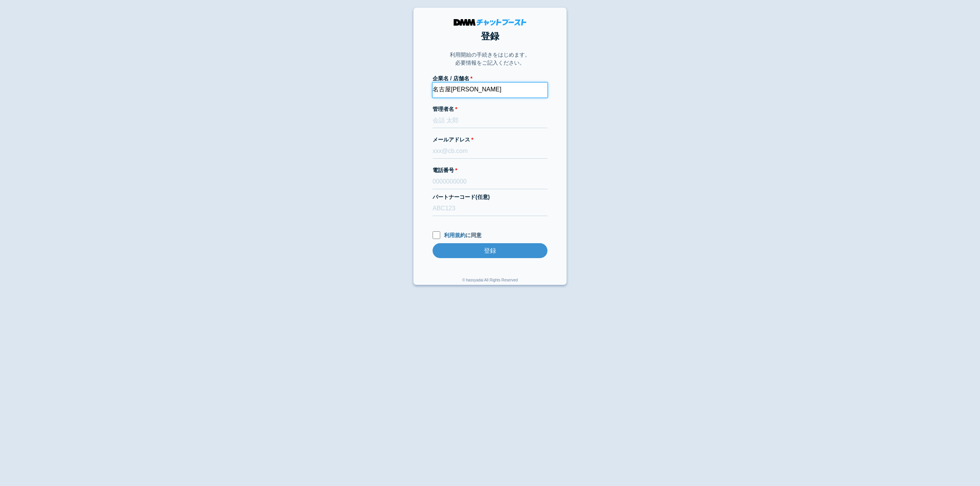 This screenshot has height=486, width=980. What do you see at coordinates (490, 170) in the screenshot?
I see `label: 電話番号` at bounding box center [490, 170].